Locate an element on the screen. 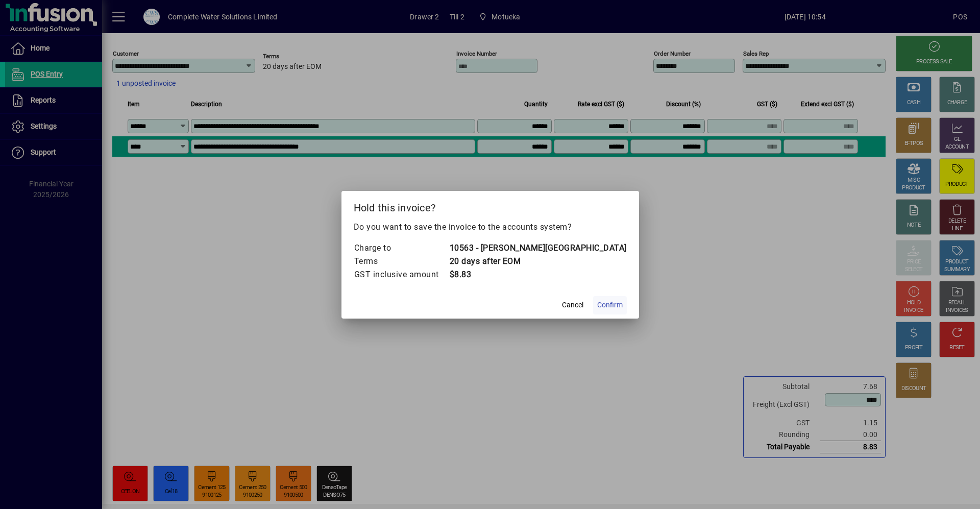 This screenshot has width=980, height=509. button: Confirm is located at coordinates (610, 306).